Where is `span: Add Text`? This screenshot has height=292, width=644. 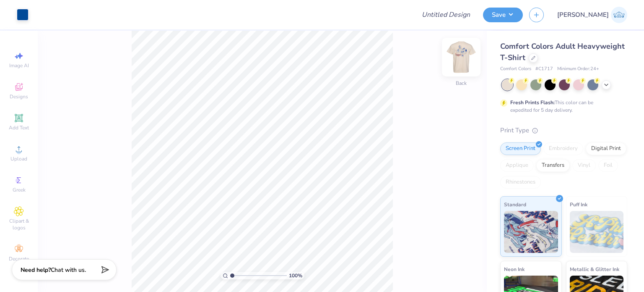 span: Add Text is located at coordinates (19, 127).